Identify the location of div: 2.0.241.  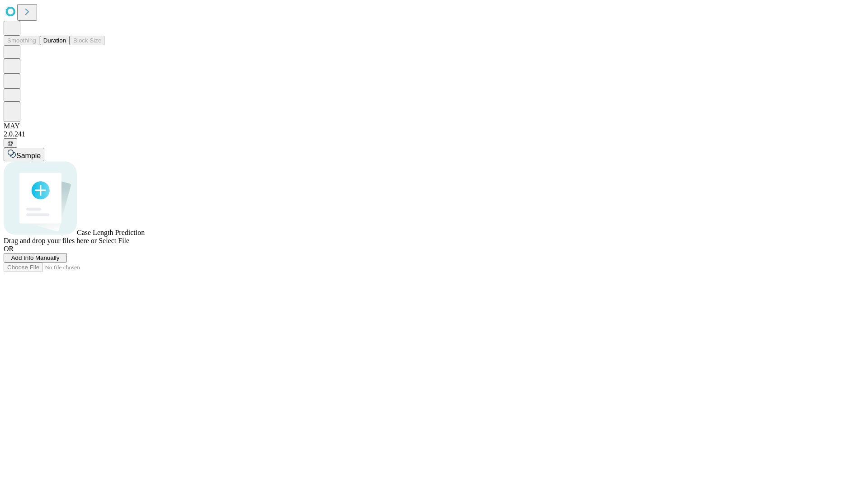
(434, 134).